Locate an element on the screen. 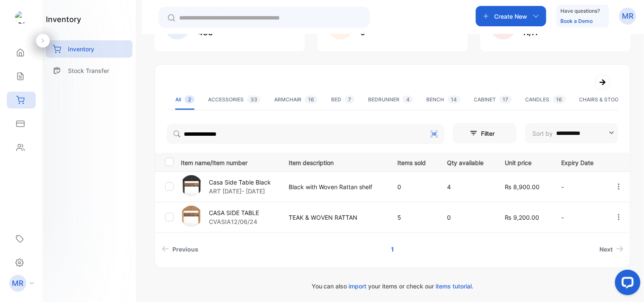 The image size is (644, 302). button: Sort by is located at coordinates (572, 133).